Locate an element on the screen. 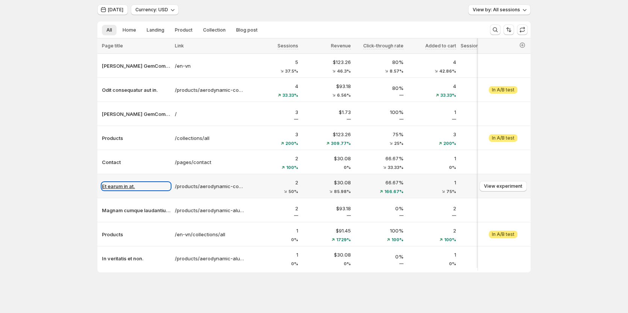 The width and height of the screenshot is (628, 313). span: 1729% is located at coordinates (343, 239).